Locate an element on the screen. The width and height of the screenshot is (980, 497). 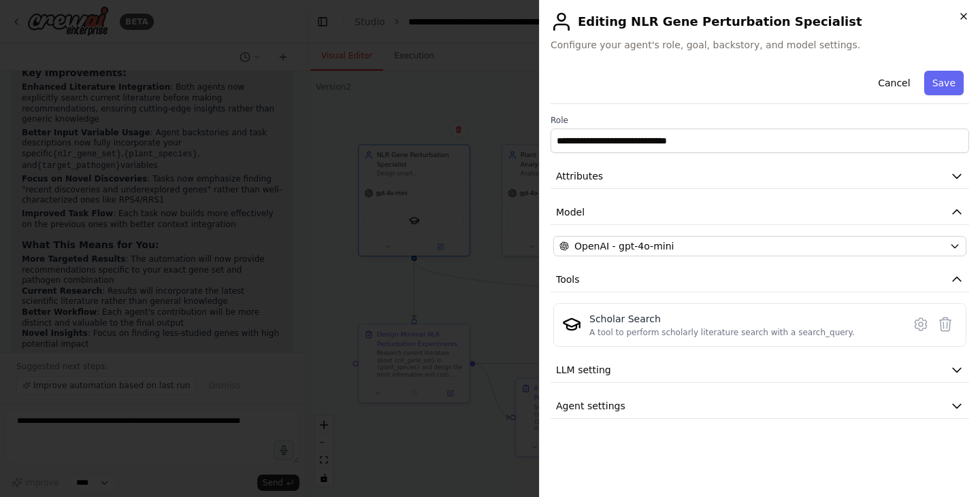
button: Attributes is located at coordinates (759, 176).